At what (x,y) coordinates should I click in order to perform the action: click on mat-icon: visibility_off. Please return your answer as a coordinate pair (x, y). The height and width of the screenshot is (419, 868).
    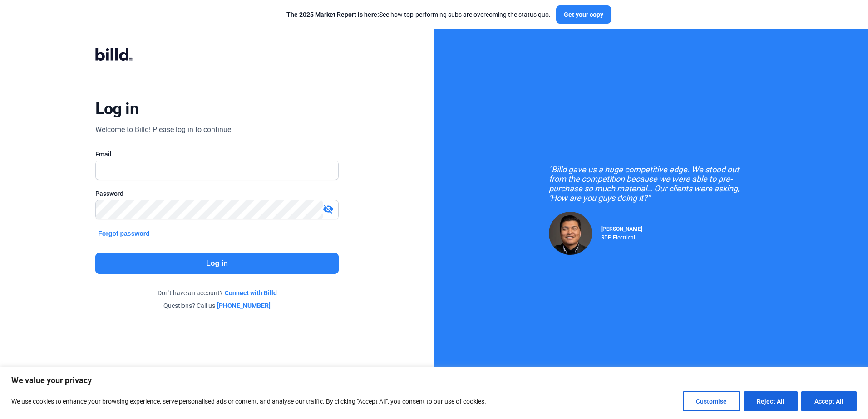
    Looking at the image, I should click on (329, 210).